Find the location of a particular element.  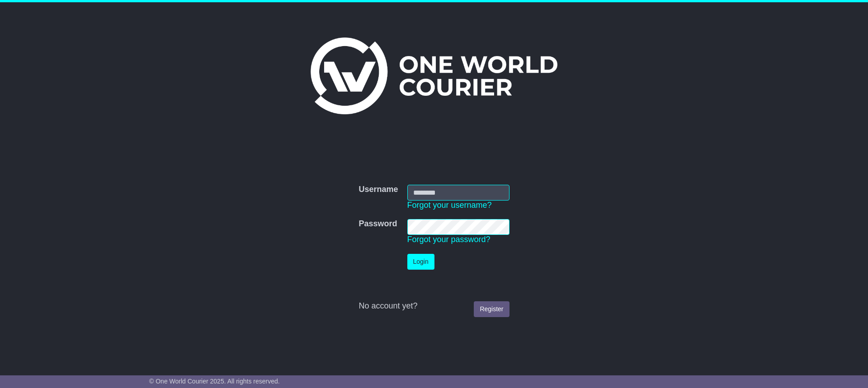

label: Username is located at coordinates (378, 190).